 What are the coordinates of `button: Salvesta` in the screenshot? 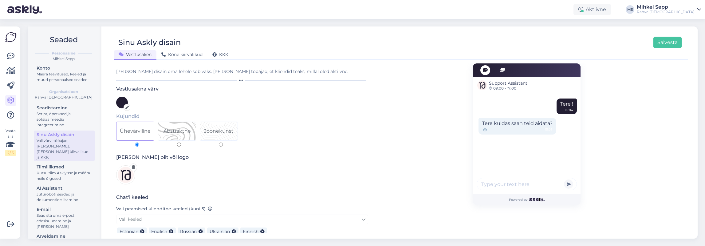 It's located at (668, 42).